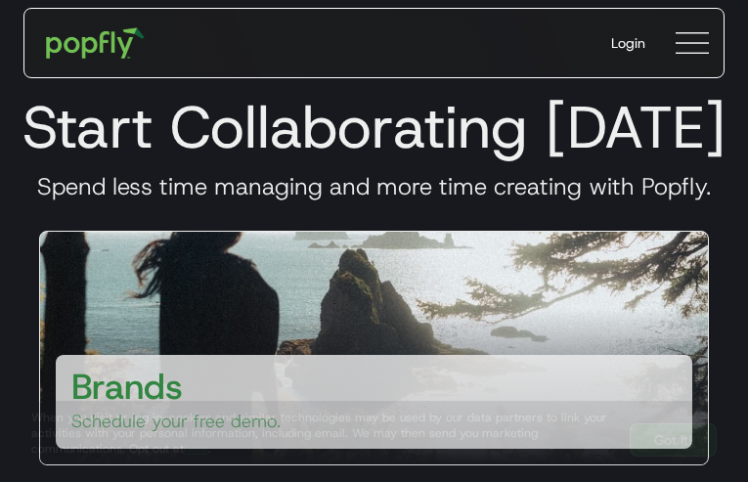  I want to click on div: When you visit or log in, cookies and similar technologies may be used by our data partners to li..., so click(322, 433).